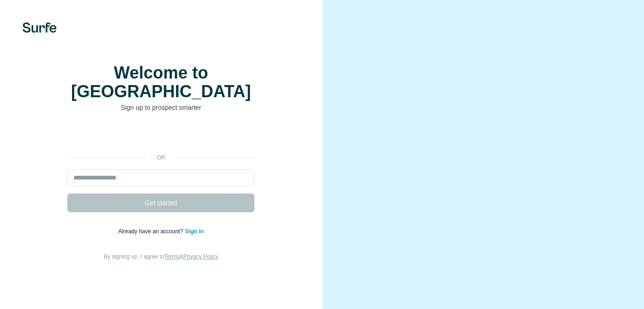 This screenshot has width=644, height=309. I want to click on p: Sign up to prospect smarter, so click(161, 107).